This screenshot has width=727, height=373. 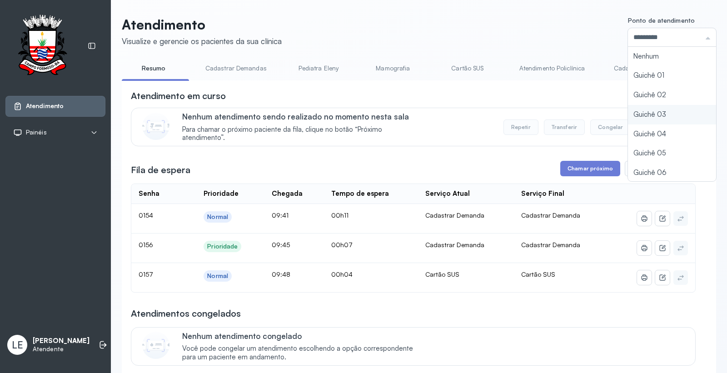 I want to click on p: Atendimento, so click(x=202, y=25).